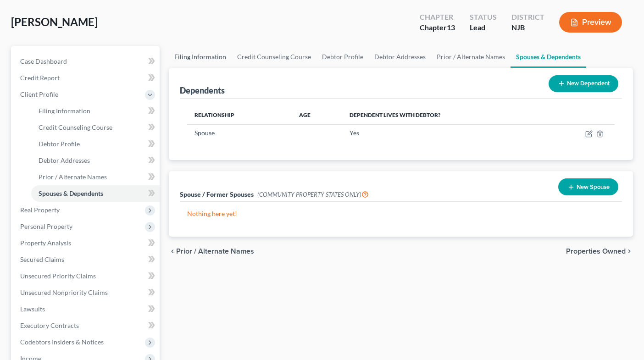  Describe the element at coordinates (211, 251) in the screenshot. I see `button: chevron_left Prior / Alternate Names` at that location.